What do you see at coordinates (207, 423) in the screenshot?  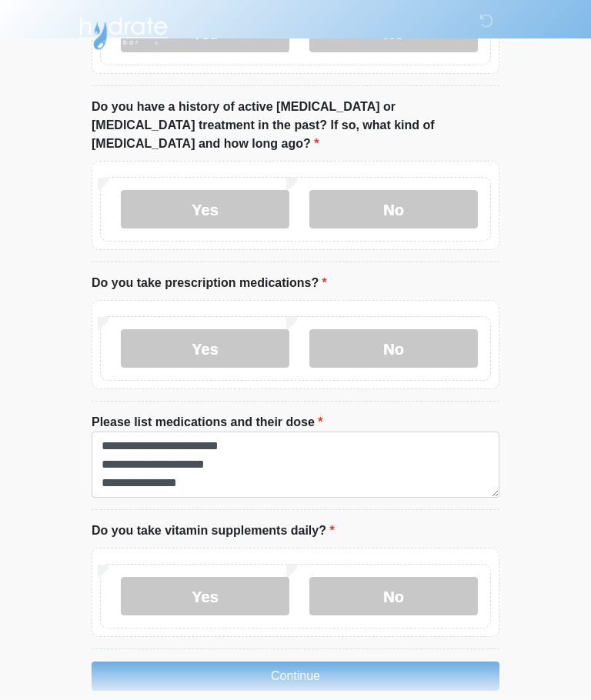 I see `label: Please list medications and their dose` at bounding box center [207, 423].